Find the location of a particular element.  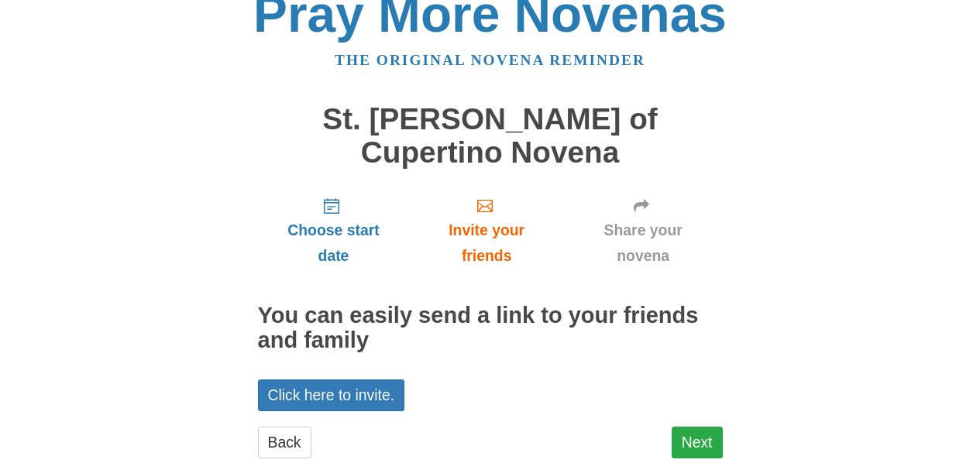

a: Invite your friends is located at coordinates (486, 230).